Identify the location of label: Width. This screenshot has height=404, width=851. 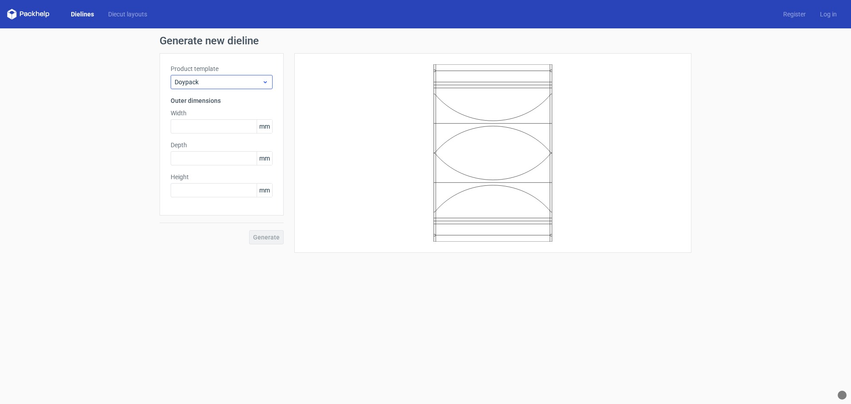
(222, 113).